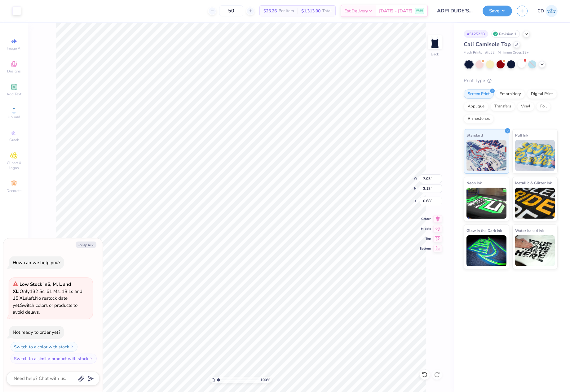 The image size is (570, 392). What do you see at coordinates (86, 244) in the screenshot?
I see `button: Collapse` at bounding box center [86, 244].